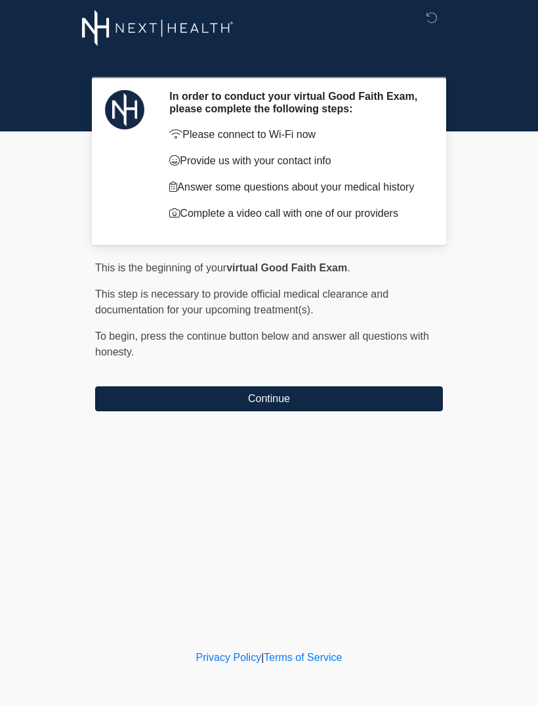 The image size is (538, 705). What do you see at coordinates (303, 657) in the screenshot?
I see `a: Terms of Service` at bounding box center [303, 657].